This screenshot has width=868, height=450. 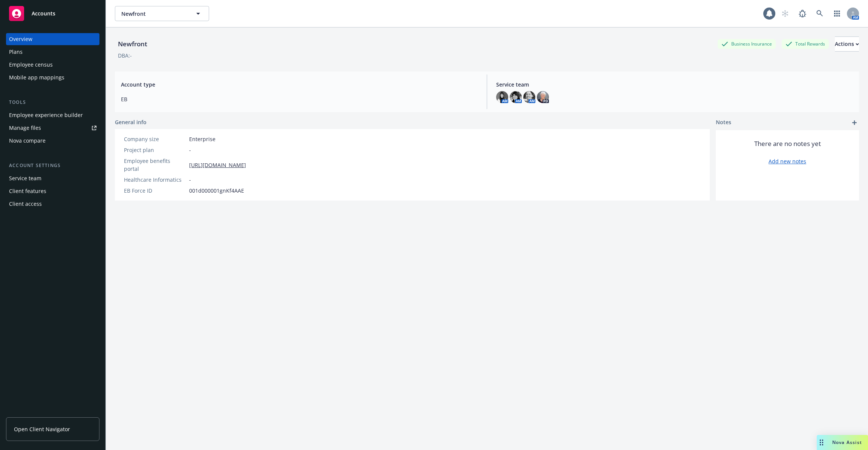 What do you see at coordinates (28, 191) in the screenshot?
I see `div: Client features` at bounding box center [28, 191].